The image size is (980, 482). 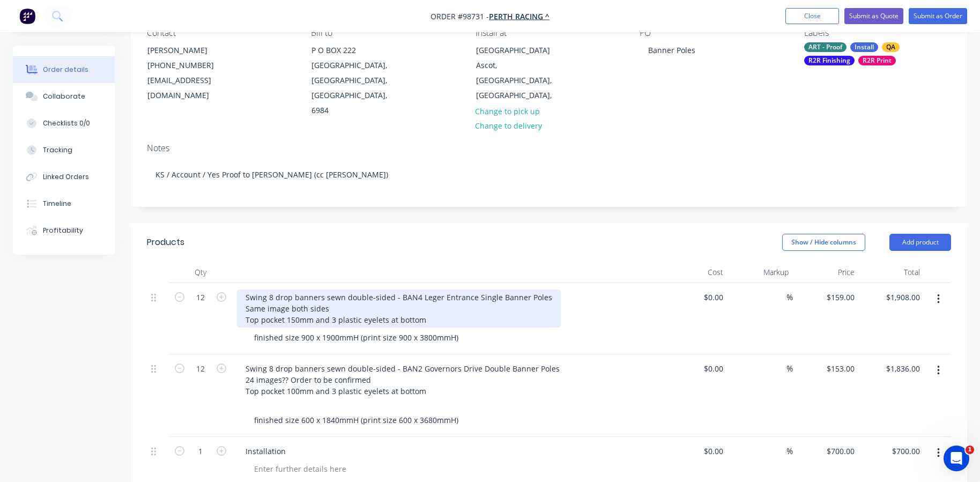 What do you see at coordinates (63, 204) in the screenshot?
I see `button: Timeline` at bounding box center [63, 204].